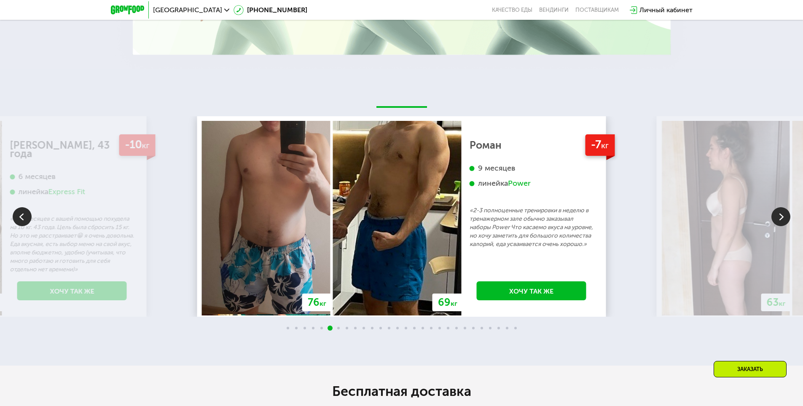 The width and height of the screenshot is (803, 406). Describe the element at coordinates (67, 192) in the screenshot. I see `div: Express Fit` at that location.